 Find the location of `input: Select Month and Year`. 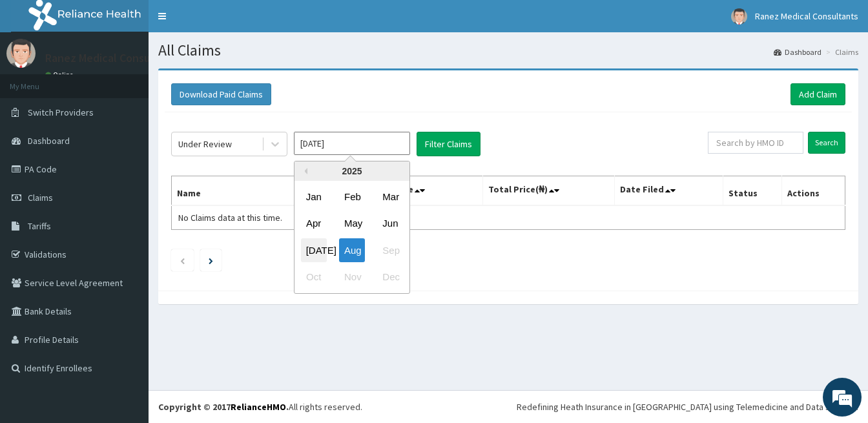

input: Select Month and Year is located at coordinates (352, 144).